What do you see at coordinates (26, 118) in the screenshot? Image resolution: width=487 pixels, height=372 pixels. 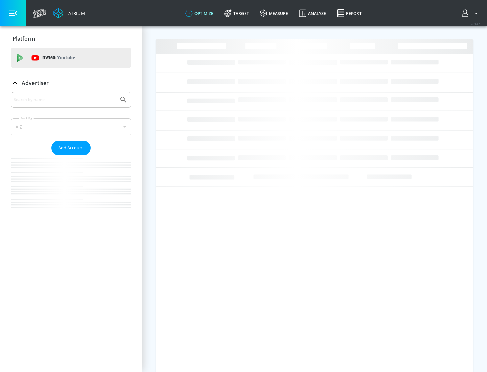 I see `label: Sort By` at bounding box center [26, 118].